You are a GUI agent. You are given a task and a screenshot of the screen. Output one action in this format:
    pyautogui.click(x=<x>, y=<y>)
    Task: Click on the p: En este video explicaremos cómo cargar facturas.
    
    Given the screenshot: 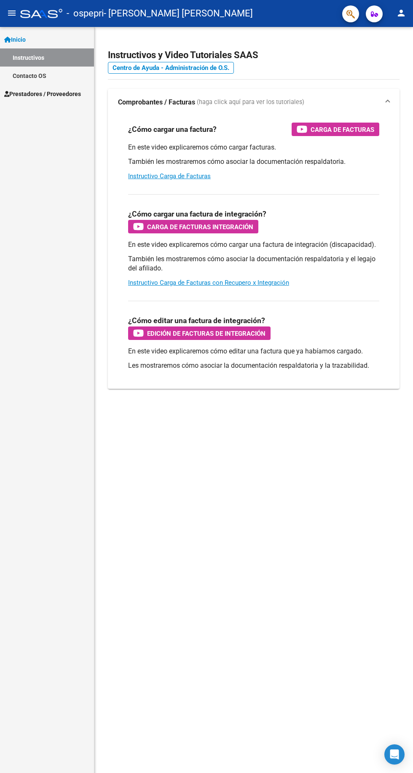 What is the action you would take?
    pyautogui.click(x=254, y=148)
    